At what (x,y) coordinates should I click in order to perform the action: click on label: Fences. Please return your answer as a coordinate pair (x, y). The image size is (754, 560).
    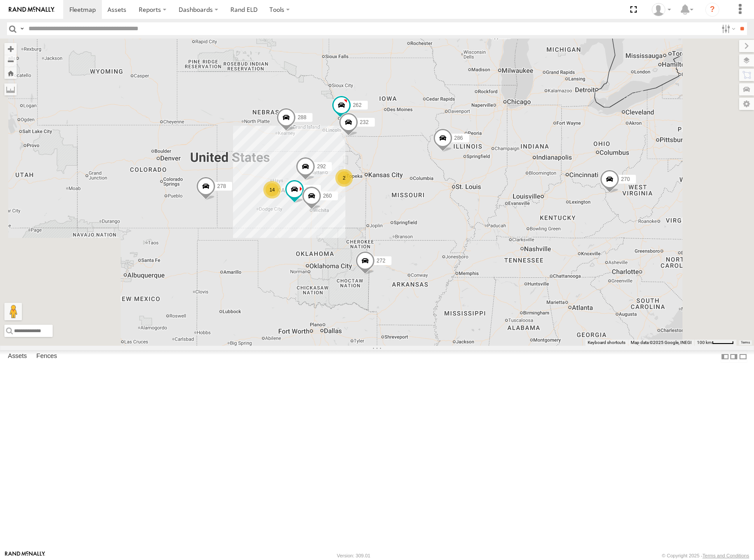
    Looking at the image, I should click on (47, 357).